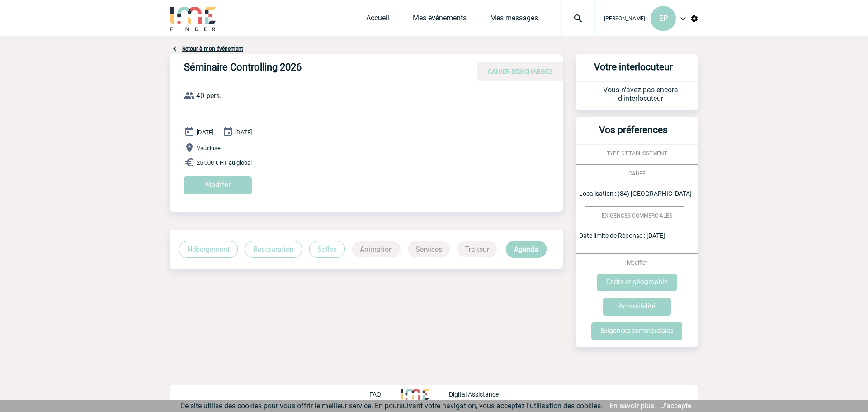  Describe the element at coordinates (218, 185) in the screenshot. I see `input: Modifier` at that location.